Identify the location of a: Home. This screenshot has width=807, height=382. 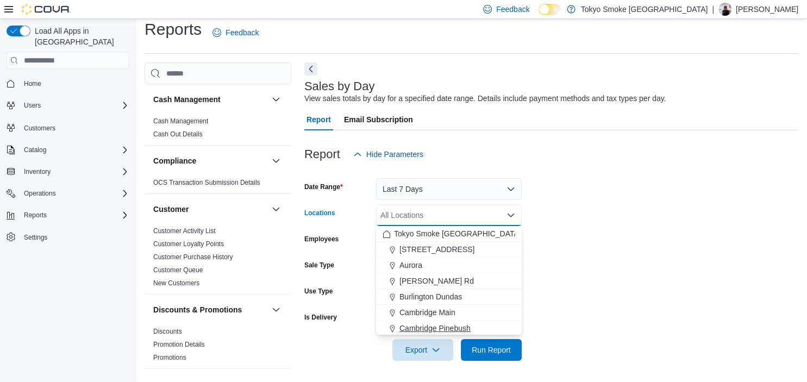
(33, 84).